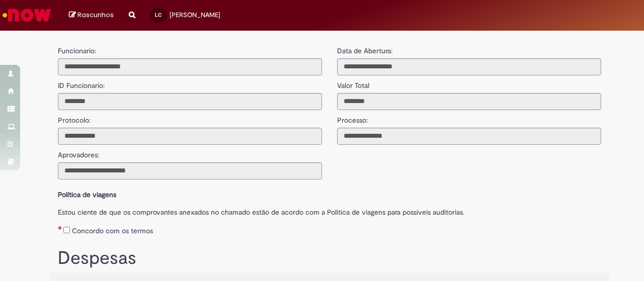  Describe the element at coordinates (87, 195) in the screenshot. I see `b: Política de viagens` at that location.